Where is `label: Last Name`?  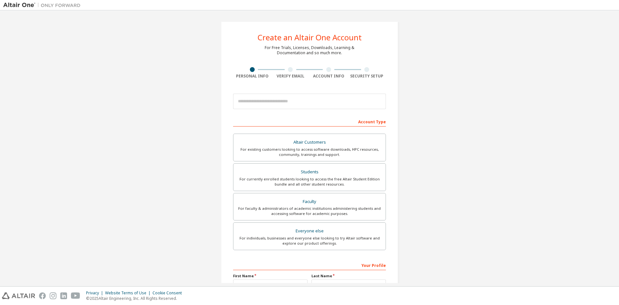
label: Last Name is located at coordinates (349, 276).